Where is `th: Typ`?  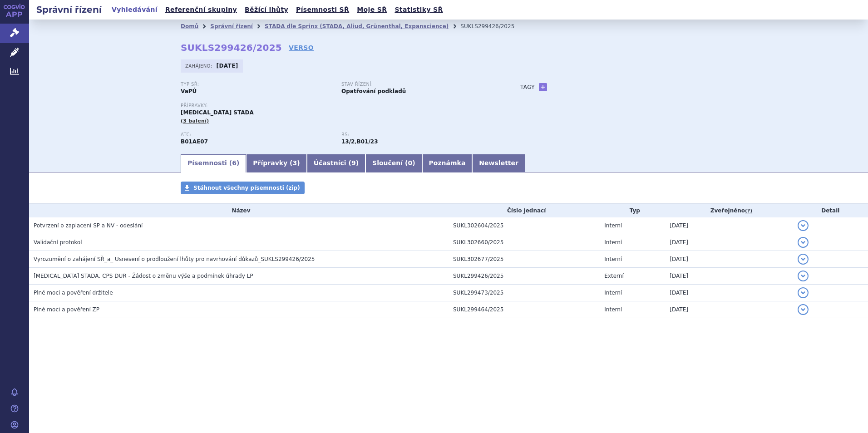
th: Typ is located at coordinates (632, 211).